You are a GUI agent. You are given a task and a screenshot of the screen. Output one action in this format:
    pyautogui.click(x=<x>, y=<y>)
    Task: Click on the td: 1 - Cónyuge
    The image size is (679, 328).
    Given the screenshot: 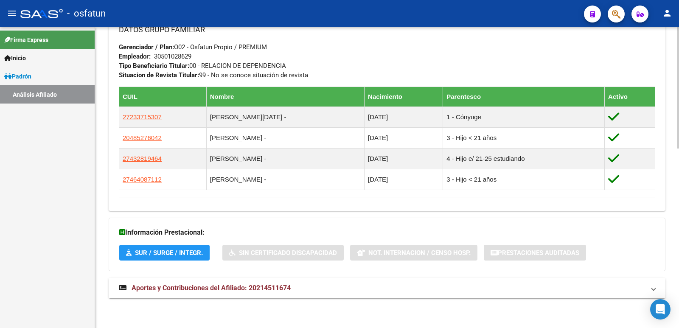 What is the action you would take?
    pyautogui.click(x=524, y=117)
    